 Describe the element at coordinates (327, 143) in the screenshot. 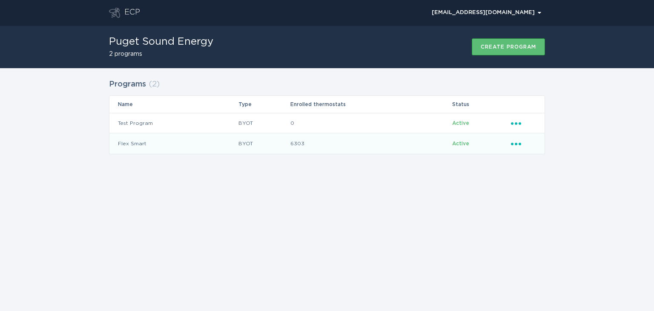

I see `tr: 5f1247f2c0434ff9aaaf0393365fb9fe` at that location.